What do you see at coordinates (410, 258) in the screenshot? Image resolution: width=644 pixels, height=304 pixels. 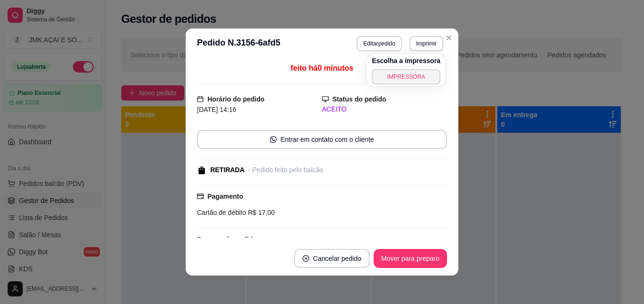 I see `button: Mover para preparo` at bounding box center [410, 258].